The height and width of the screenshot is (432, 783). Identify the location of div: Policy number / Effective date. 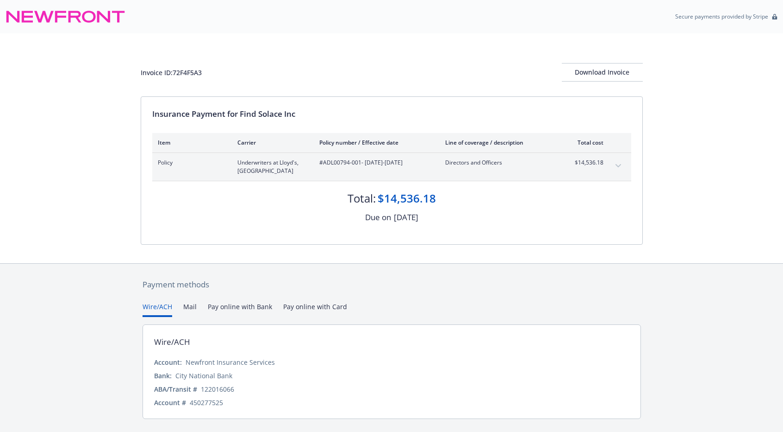
(375, 142).